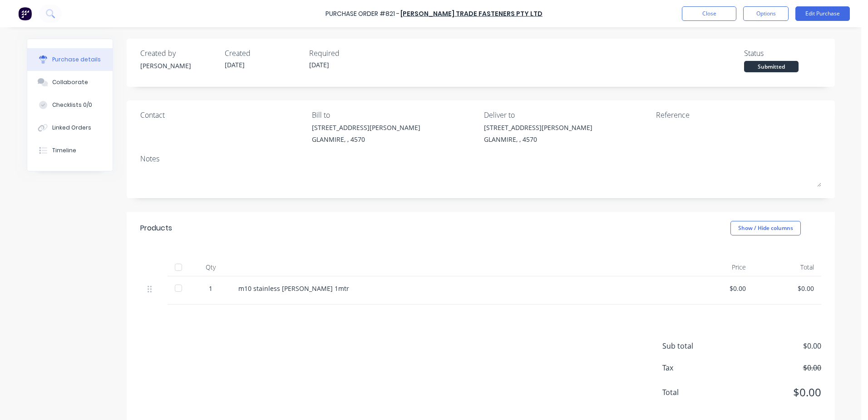 The height and width of the screenshot is (420, 868). Describe the element at coordinates (70, 82) in the screenshot. I see `div: Collaborate` at that location.